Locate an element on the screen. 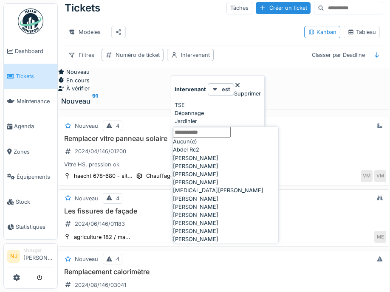 Image resolution: width=390 pixels, height=292 pixels. div: Modèles is located at coordinates (84, 32).